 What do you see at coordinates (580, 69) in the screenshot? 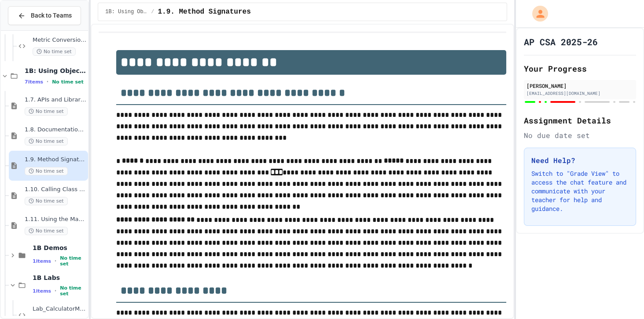
I see `h2: Your Progress` at bounding box center [580, 69].